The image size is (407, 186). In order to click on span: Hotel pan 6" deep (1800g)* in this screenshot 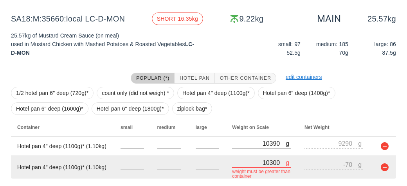, I will do `click(130, 109)`.